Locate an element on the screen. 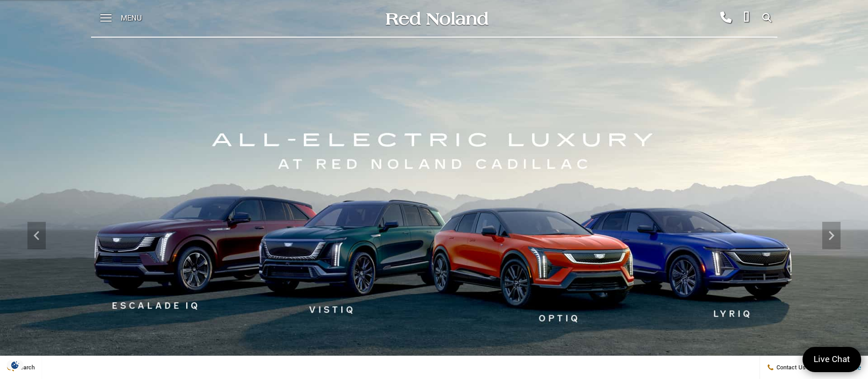 The height and width of the screenshot is (379, 868). img: Red Noland Auto Group is located at coordinates (436, 19).